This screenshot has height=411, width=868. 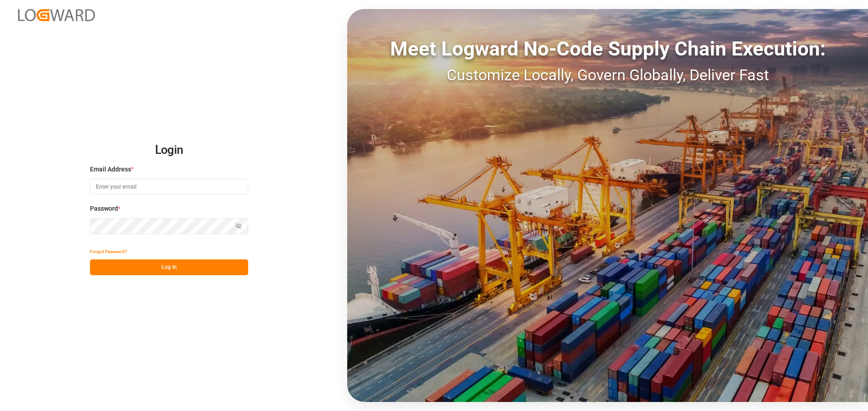 What do you see at coordinates (108, 252) in the screenshot?
I see `button: Forgot Password?` at bounding box center [108, 252].